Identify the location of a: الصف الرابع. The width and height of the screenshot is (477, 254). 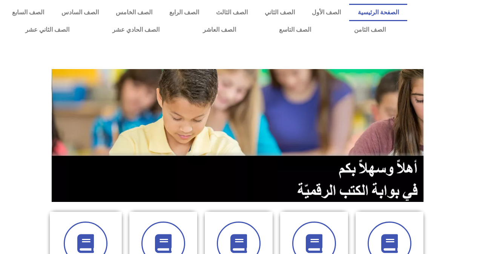
(184, 12).